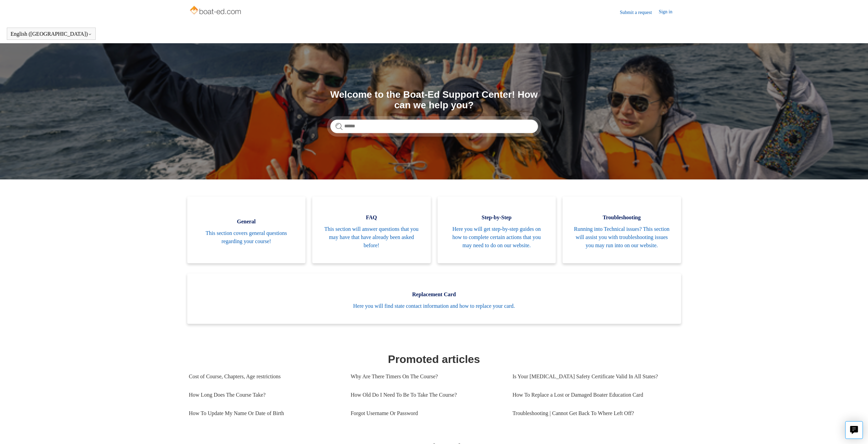  What do you see at coordinates (264, 377) in the screenshot?
I see `a: Cost of Course, Chapters, Age restrictions` at bounding box center [264, 377].